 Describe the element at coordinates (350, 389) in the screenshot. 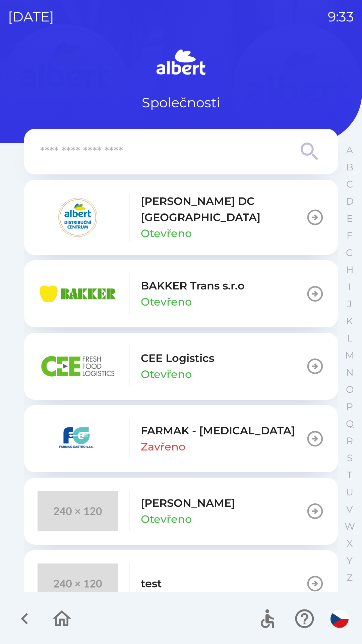

I see `p: O` at that location.